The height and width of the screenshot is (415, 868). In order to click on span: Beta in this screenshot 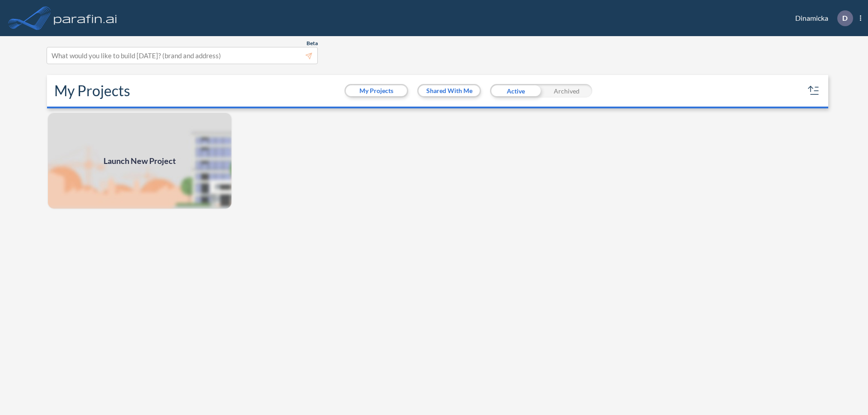, I will do `click(312, 43)`.